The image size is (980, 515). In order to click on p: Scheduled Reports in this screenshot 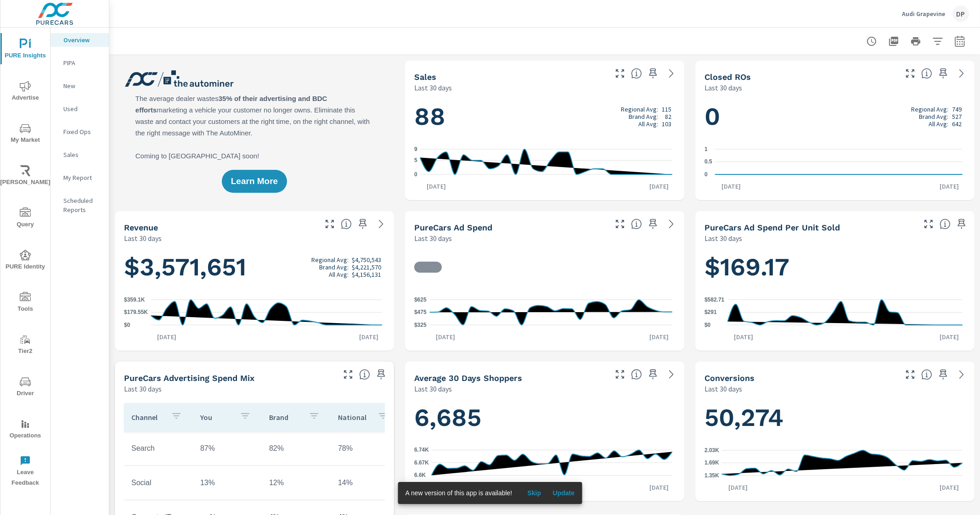, I will do `click(83, 205)`.